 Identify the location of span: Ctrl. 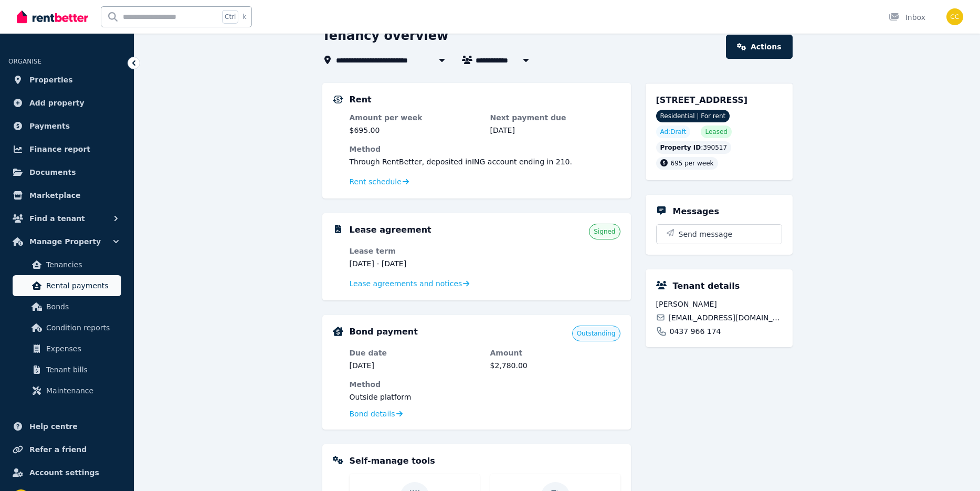
(230, 17).